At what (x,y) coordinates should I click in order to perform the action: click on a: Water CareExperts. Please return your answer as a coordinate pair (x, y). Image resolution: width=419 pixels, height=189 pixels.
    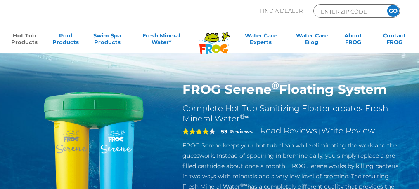
    Looking at the image, I should click on (261, 40).